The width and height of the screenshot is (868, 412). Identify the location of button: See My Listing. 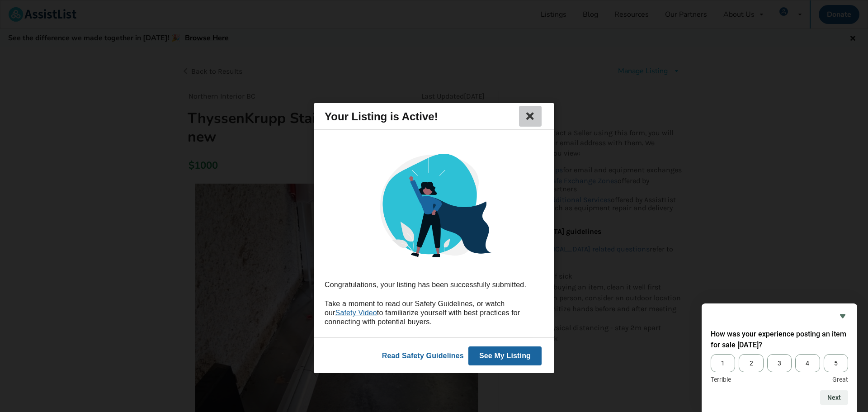
(505, 356).